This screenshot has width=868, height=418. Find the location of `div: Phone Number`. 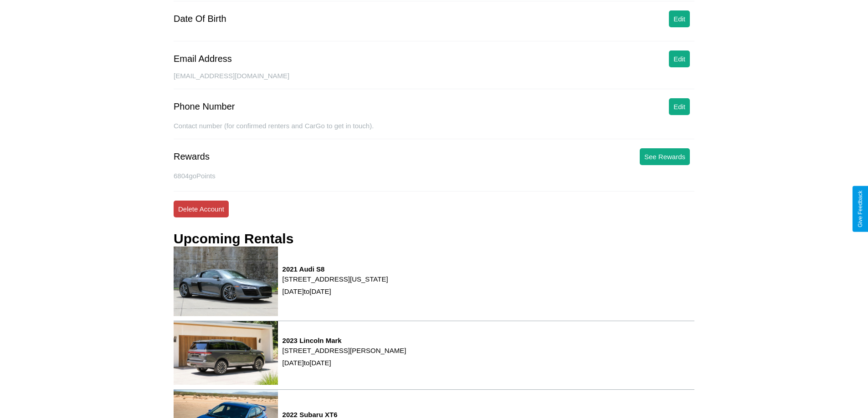

div: Phone Number is located at coordinates (204, 107).